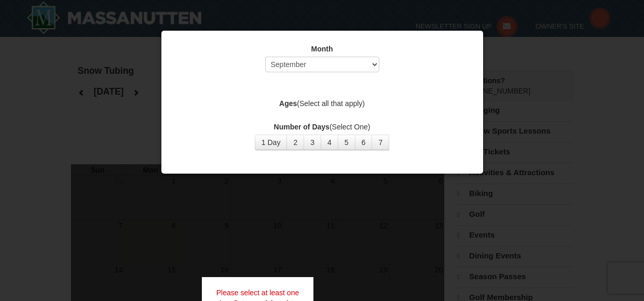 The image size is (644, 301). I want to click on button: 7, so click(380, 142).